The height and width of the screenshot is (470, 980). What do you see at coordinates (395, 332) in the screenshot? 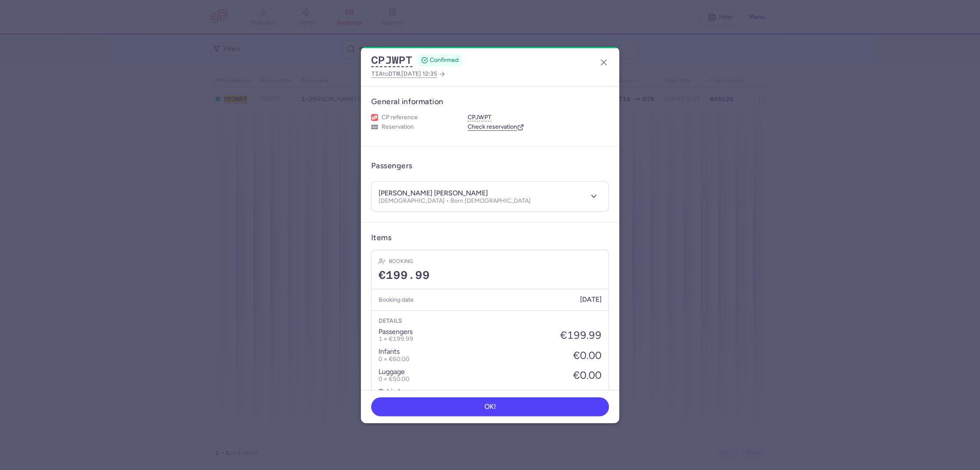
I see `p: passengers` at bounding box center [395, 332].